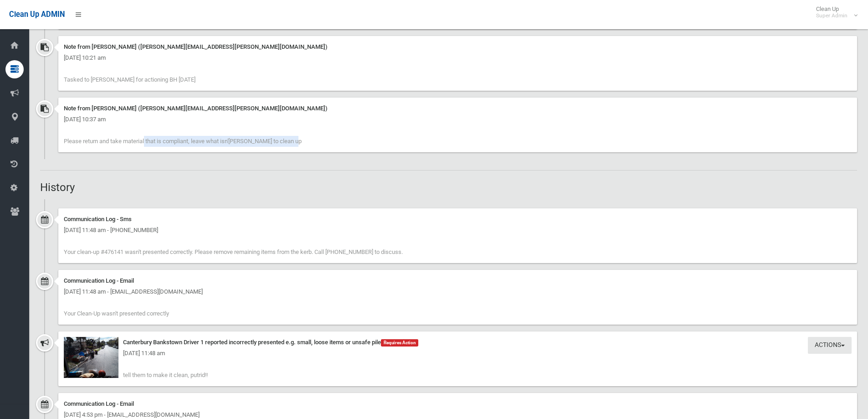 Image resolution: width=868 pixels, height=419 pixels. What do you see at coordinates (831, 15) in the screenshot?
I see `small: Super Admin` at bounding box center [831, 15].